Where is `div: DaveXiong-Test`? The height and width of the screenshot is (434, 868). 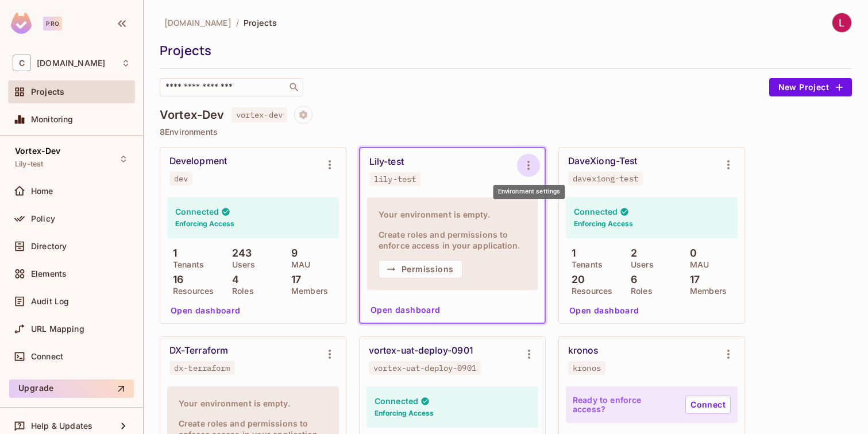
div: DaveXiong-Test is located at coordinates (603, 162).